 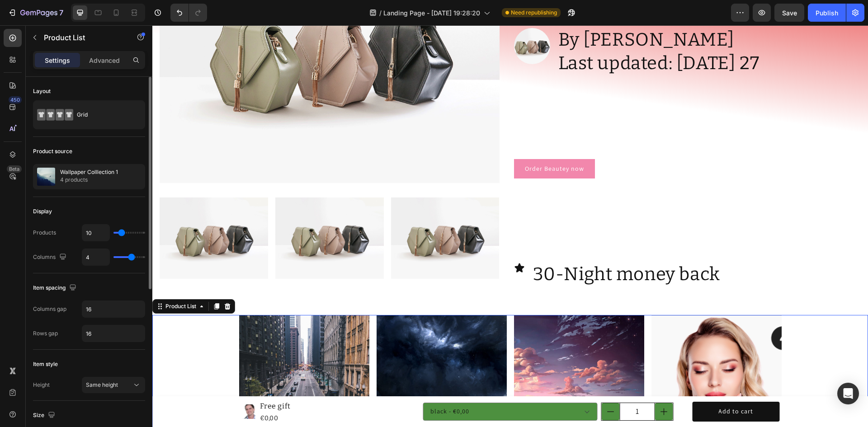 What do you see at coordinates (58, 60) in the screenshot?
I see `p: Settings` at bounding box center [58, 60].